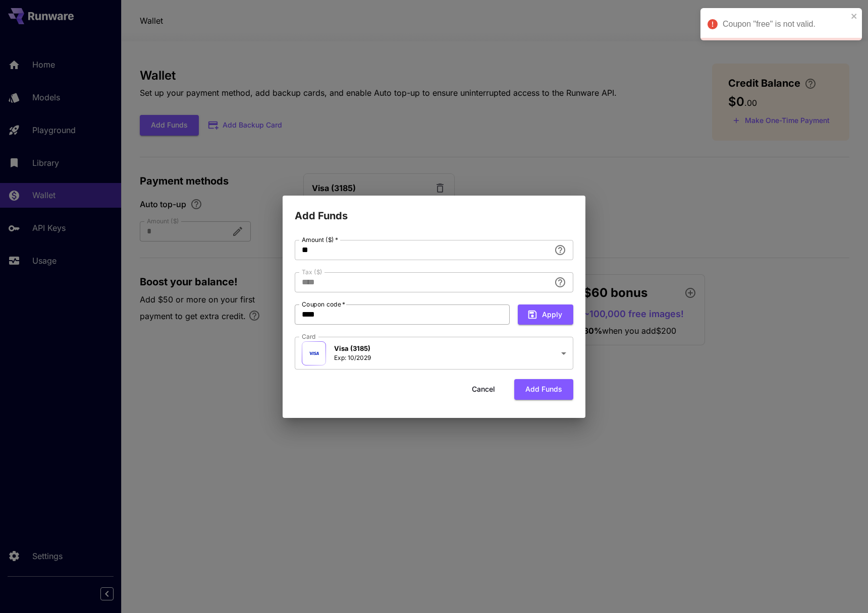 This screenshot has width=868, height=613. Describe the element at coordinates (352, 358) in the screenshot. I see `p: Exp: 10/2029` at that location.